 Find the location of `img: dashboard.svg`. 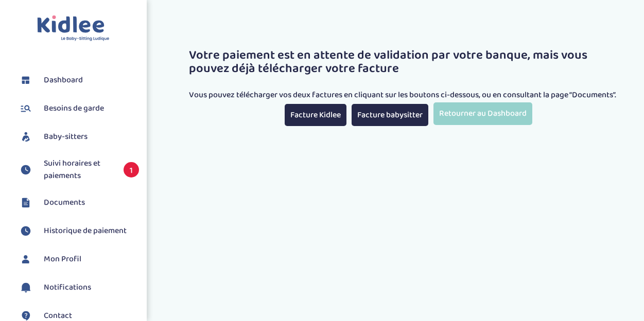

img: dashboard.svg is located at coordinates (25, 80).